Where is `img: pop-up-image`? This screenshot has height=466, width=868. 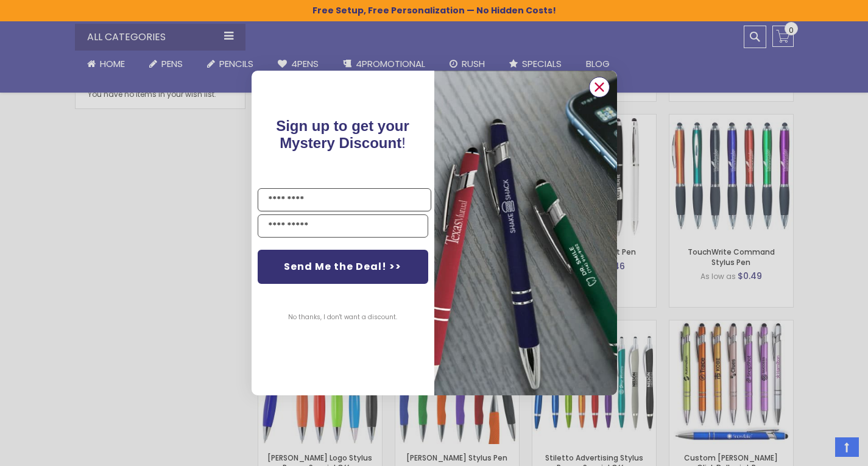
img: pop-up-image is located at coordinates (525, 233).